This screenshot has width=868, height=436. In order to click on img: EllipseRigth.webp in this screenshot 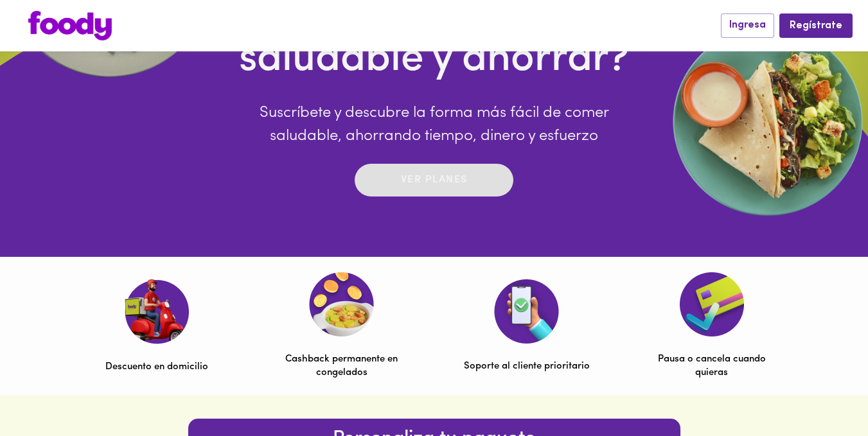, I will do `click(768, 121)`.